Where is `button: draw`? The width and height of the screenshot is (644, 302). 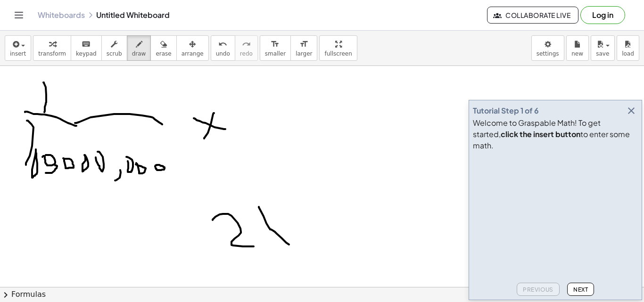
button: draw is located at coordinates (139, 48).